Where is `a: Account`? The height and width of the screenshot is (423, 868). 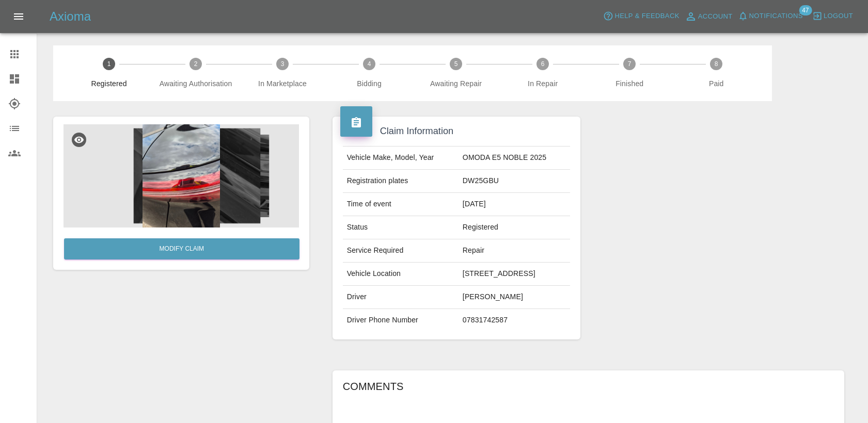
a: Account is located at coordinates (708, 16).